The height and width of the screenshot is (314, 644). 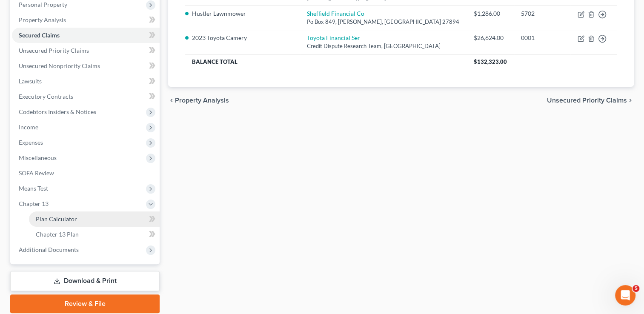 I want to click on a: Executory Contracts, so click(x=86, y=96).